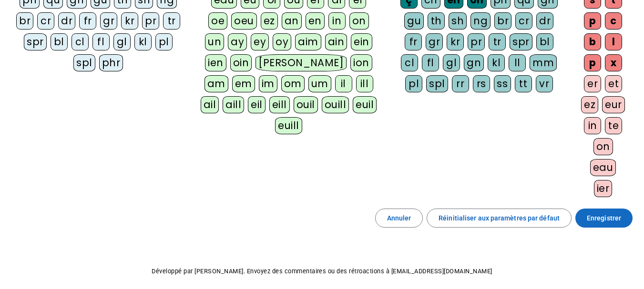 This screenshot has height=289, width=644. I want to click on div: il, so click(344, 84).